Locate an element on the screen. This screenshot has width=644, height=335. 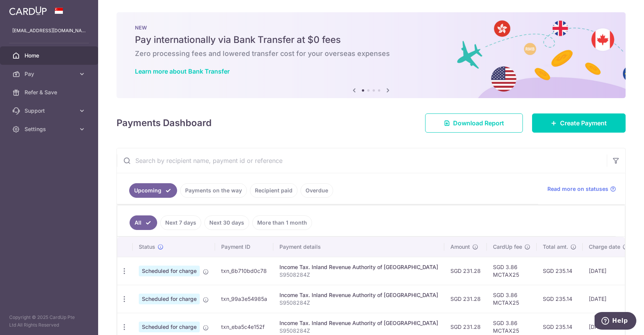
img: CardUp is located at coordinates (28, 11).